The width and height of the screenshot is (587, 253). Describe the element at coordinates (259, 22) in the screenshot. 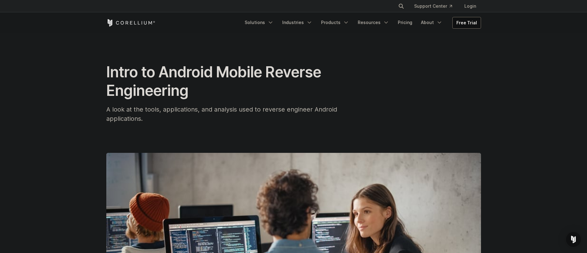

I see `a: Solutions` at that location.